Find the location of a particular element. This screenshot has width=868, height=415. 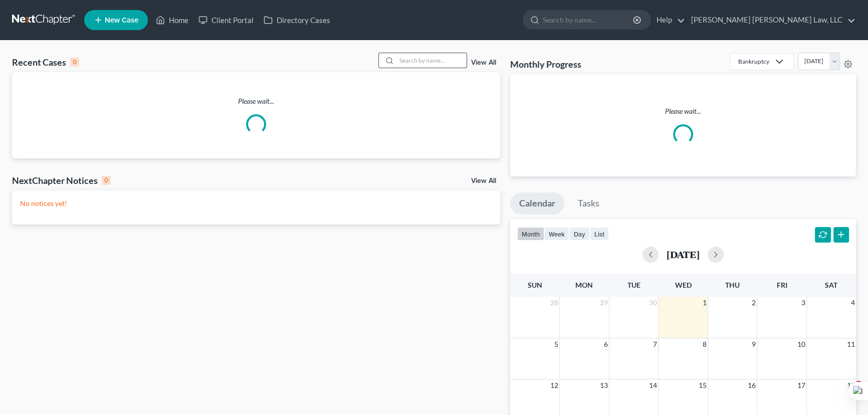

span: 11 is located at coordinates (851, 345).